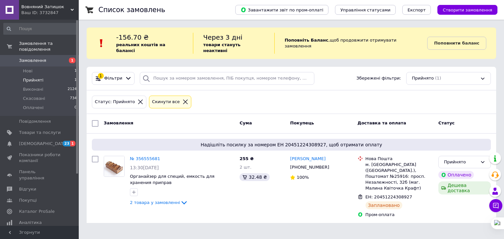 This screenshot has width=504, height=239. I want to click on a: 2 товара у замовленні, so click(159, 203).